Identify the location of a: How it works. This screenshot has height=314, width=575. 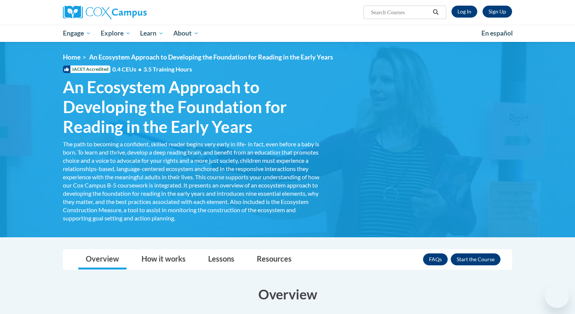
(164, 259).